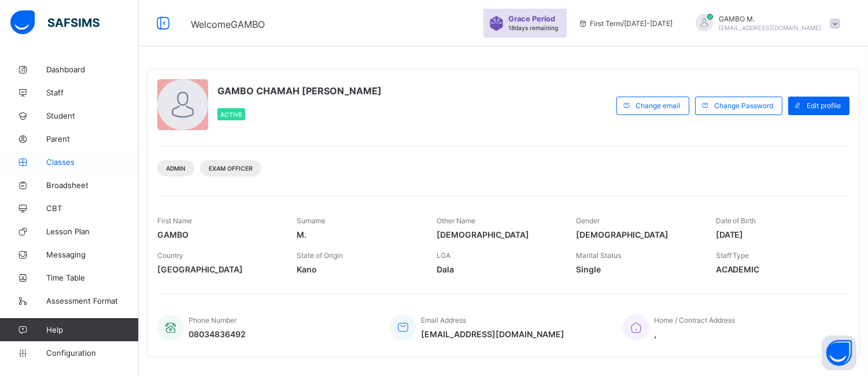 The width and height of the screenshot is (868, 376). I want to click on span: Surname, so click(311, 221).